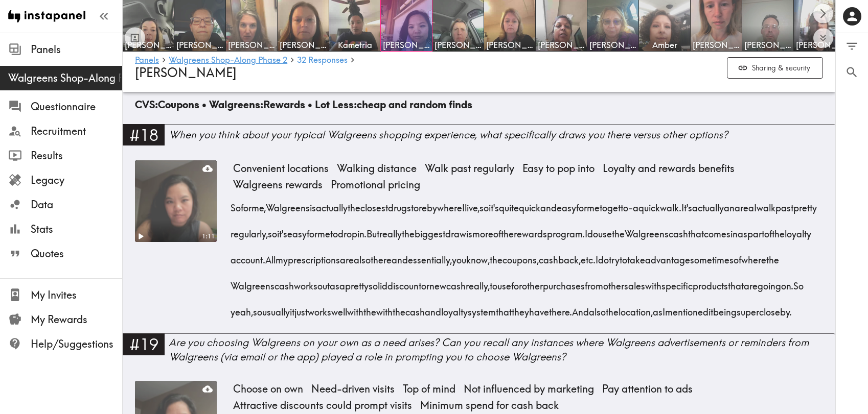 The image size is (868, 414). I want to click on span: rewards, so click(530, 230).